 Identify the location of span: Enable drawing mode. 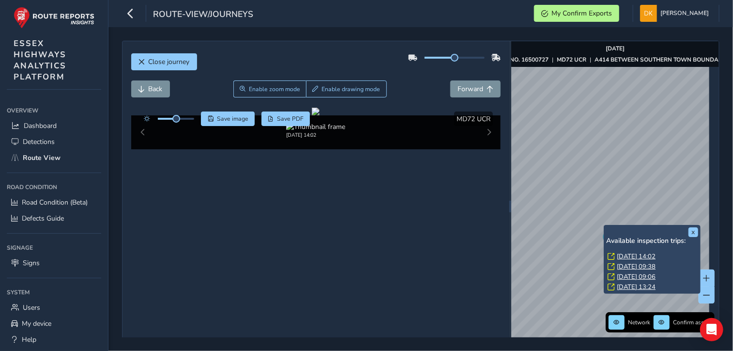
(351, 89).